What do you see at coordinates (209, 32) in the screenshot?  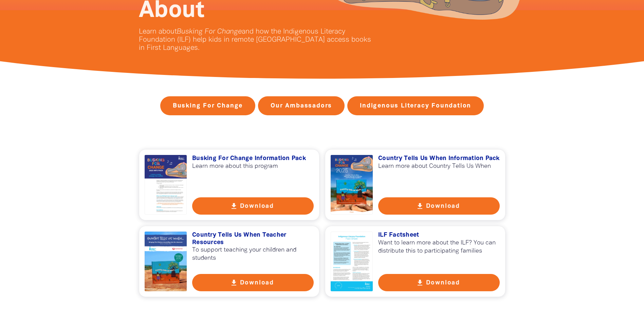 I see `em: Busking For Change` at bounding box center [209, 32].